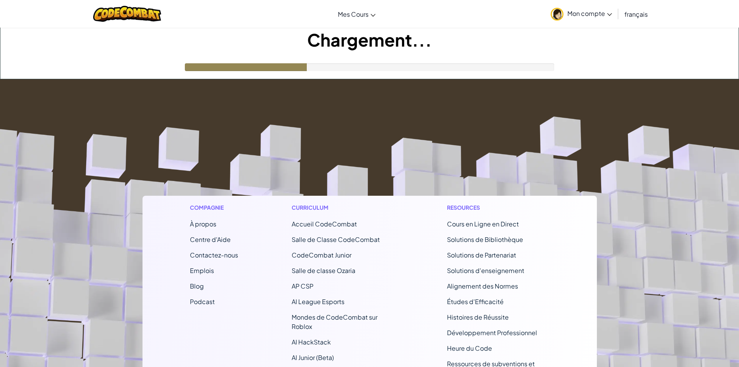 The image size is (739, 367). What do you see at coordinates (369, 40) in the screenshot?
I see `h1: Chargement...` at bounding box center [369, 40].